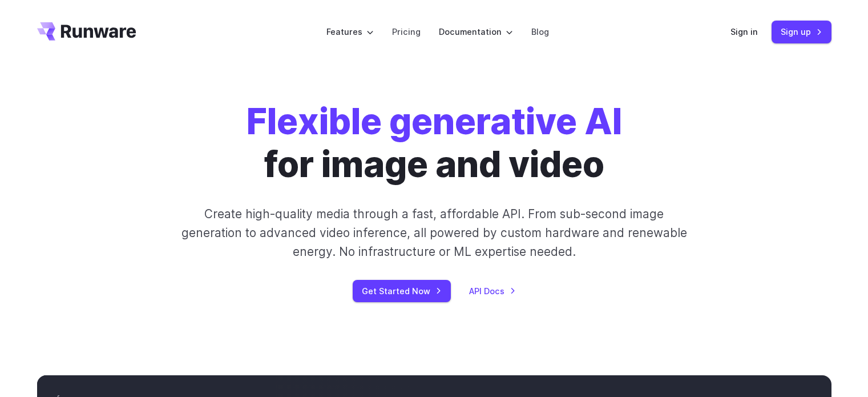 This screenshot has height=397, width=868. Describe the element at coordinates (434, 144) in the screenshot. I see `h1: for image and video` at that location.